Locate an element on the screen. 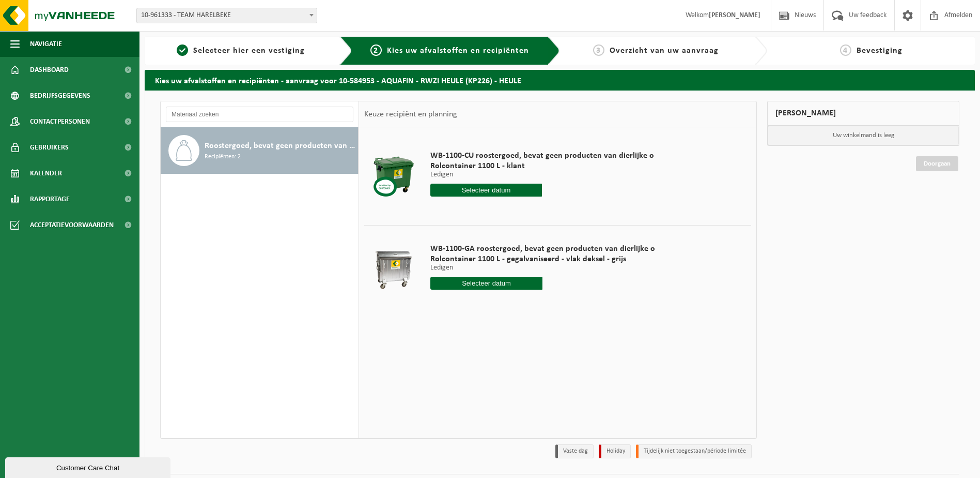 Image resolution: width=980 pixels, height=478 pixels. input: Materiaal zoeken is located at coordinates (259, 115).